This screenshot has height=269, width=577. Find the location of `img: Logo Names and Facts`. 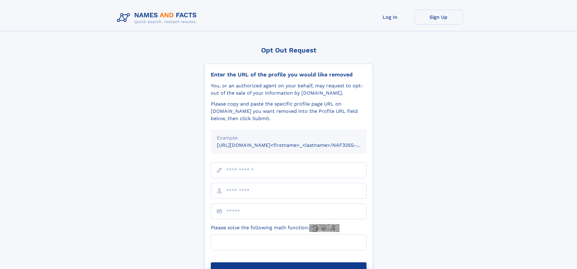

img: Logo Names and Facts is located at coordinates (158, 18).